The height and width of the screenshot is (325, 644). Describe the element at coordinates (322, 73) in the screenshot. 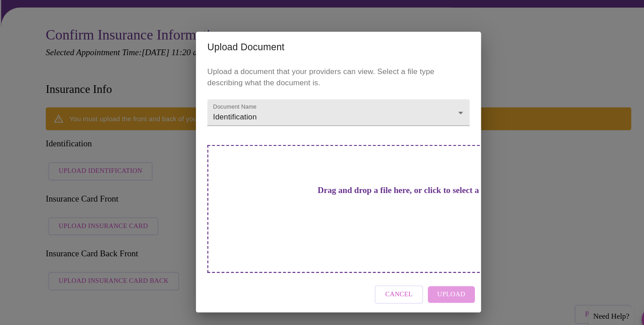

I see `p: Upload a document that your providers can view. Select a file type describing what the document is.` at that location.